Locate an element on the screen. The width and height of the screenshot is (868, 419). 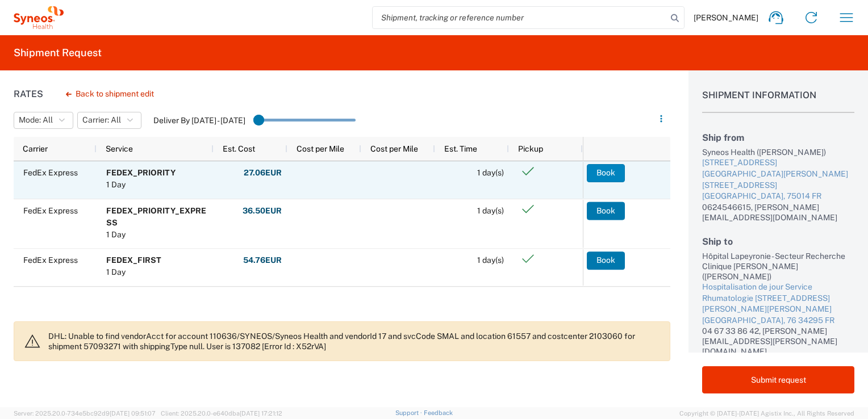
b: FEDEX_FIRST is located at coordinates (134, 260).